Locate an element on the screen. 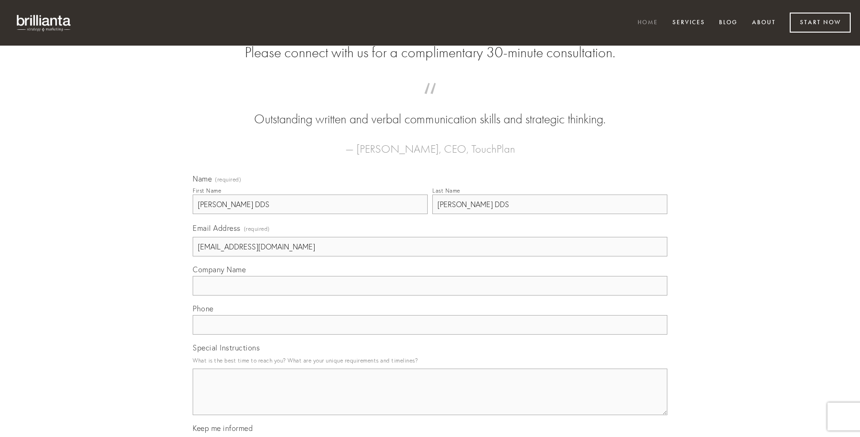 The height and width of the screenshot is (437, 860). span: Special Instructions is located at coordinates (226, 347).